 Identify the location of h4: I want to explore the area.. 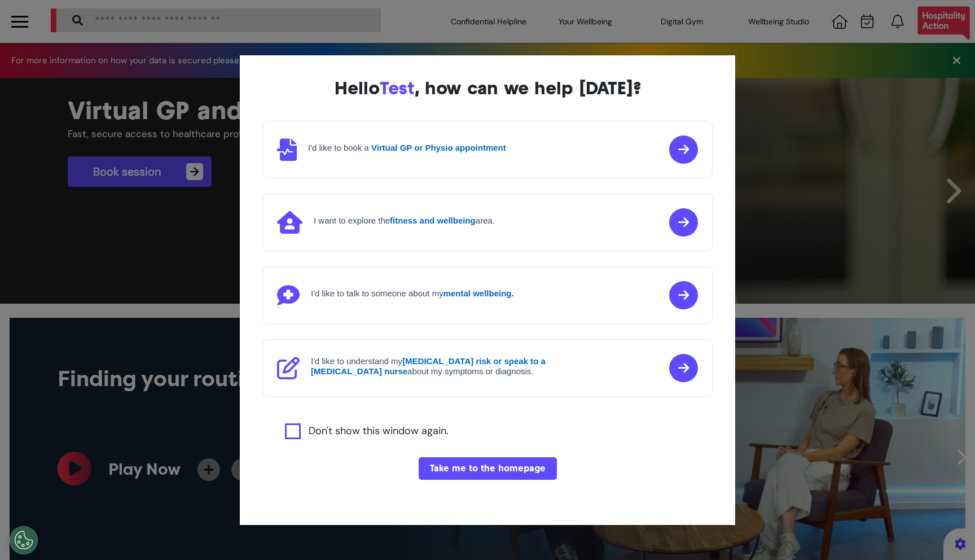
(404, 221).